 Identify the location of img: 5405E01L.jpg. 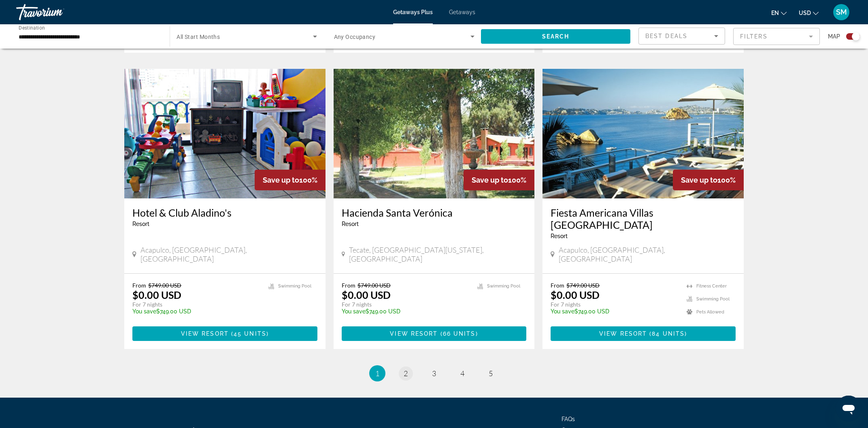
(434, 133).